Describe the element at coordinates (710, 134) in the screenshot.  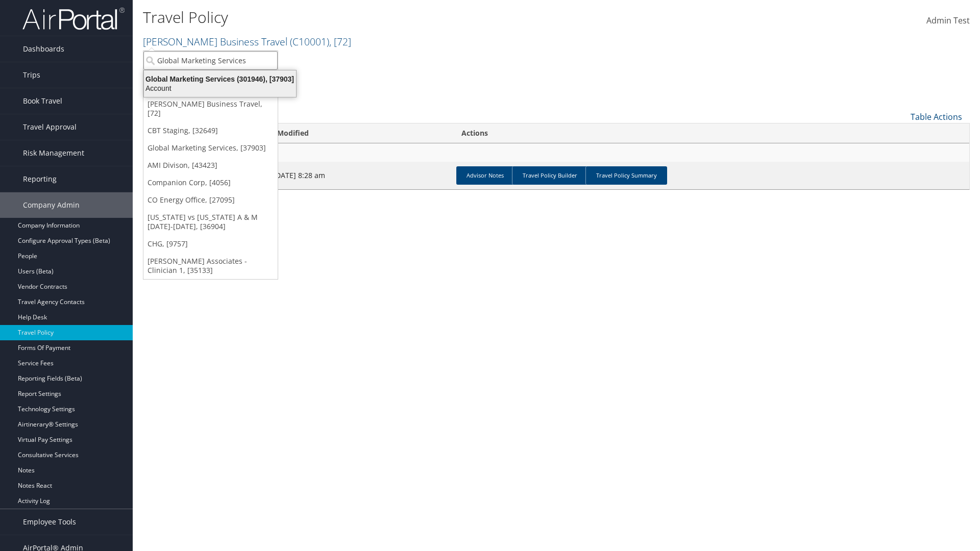
I see `th: Actions` at that location.